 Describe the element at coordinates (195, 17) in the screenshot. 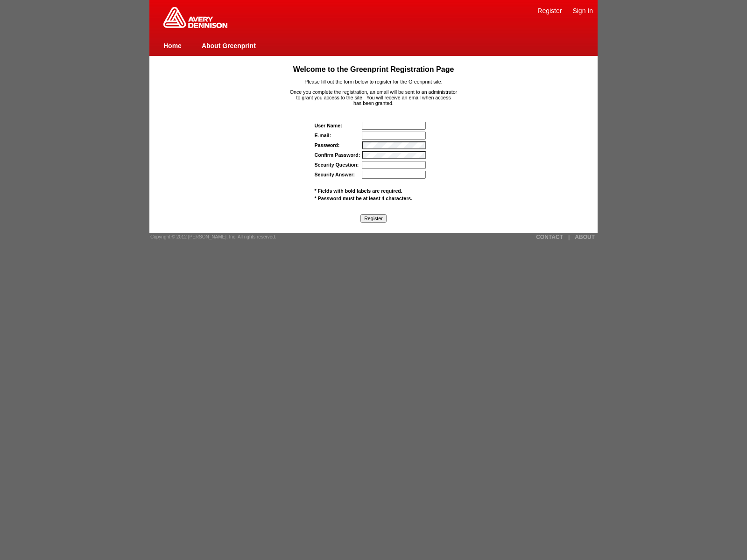

I see `img: Home` at that location.